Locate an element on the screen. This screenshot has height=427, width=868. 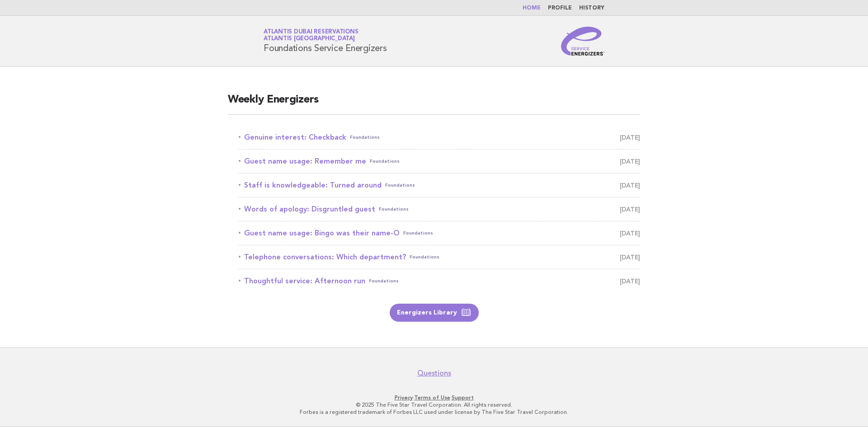
a: History is located at coordinates (591, 8).